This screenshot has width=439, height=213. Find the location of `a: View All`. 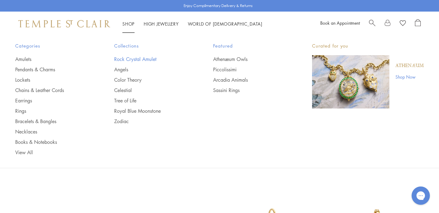

a: View All is located at coordinates (52, 152).